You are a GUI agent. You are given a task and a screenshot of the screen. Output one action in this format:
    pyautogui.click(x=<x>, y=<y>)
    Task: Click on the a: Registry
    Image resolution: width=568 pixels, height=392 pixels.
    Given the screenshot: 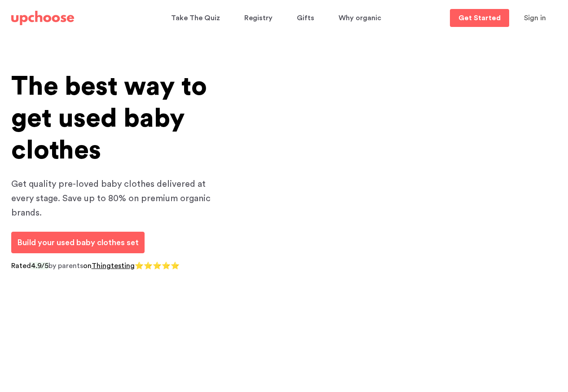 What is the action you would take?
    pyautogui.click(x=259, y=18)
    